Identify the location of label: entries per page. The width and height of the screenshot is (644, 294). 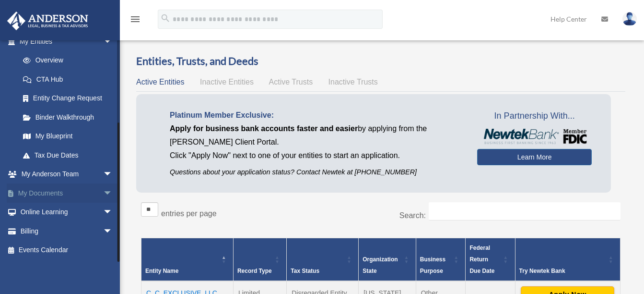
(189, 213).